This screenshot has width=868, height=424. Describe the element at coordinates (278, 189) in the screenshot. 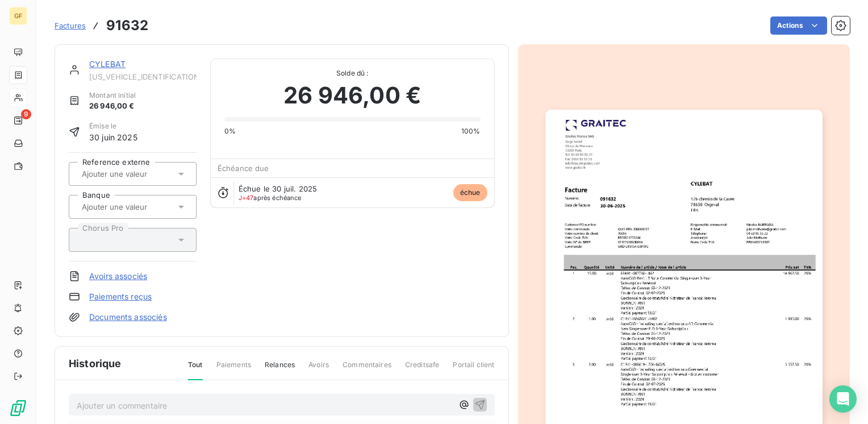

I see `span: Échue le 30 juil. 2025` at that location.